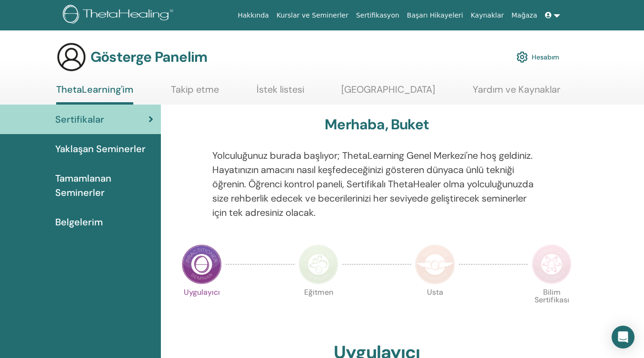  What do you see at coordinates (83, 185) in the screenshot?
I see `font: Tamamlanan Seminerler` at bounding box center [83, 185].